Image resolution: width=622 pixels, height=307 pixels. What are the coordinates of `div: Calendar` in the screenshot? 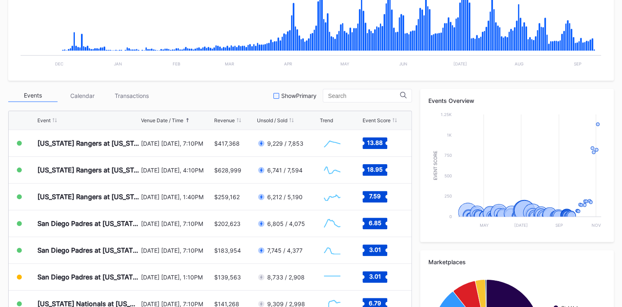 It's located at (82, 95).